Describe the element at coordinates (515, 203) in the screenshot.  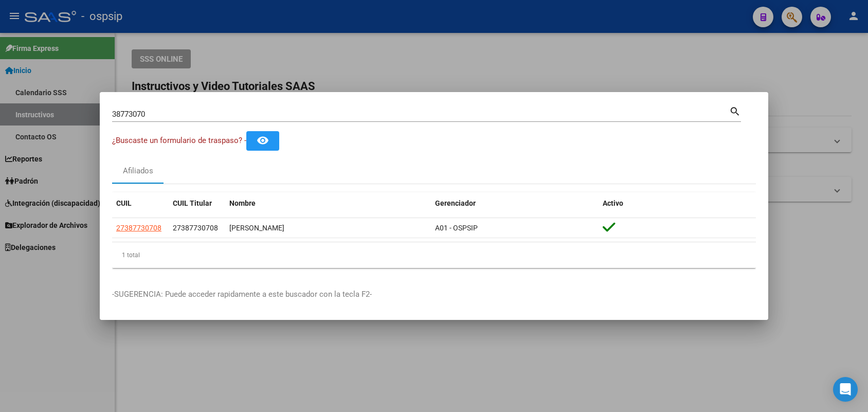
I see `datatable-header-cell: Gerenciador` at that location.